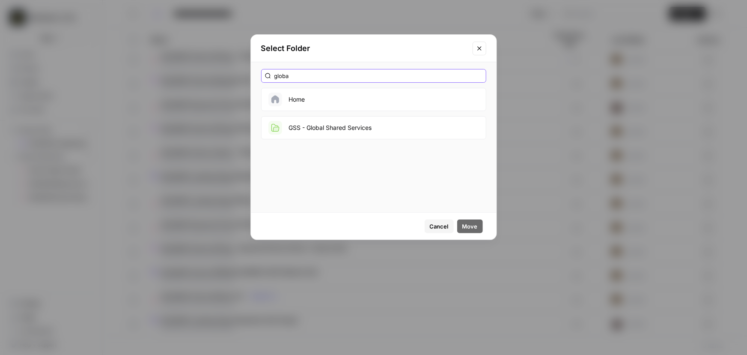 Image resolution: width=747 pixels, height=355 pixels. Describe the element at coordinates (470, 226) in the screenshot. I see `button: Move` at that location.